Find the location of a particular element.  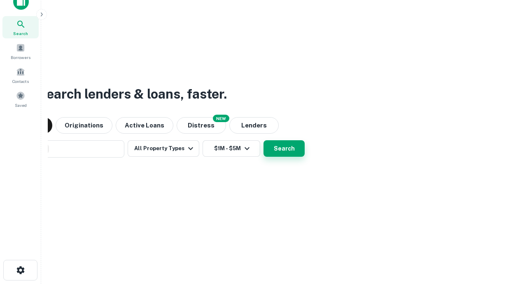

button: $1M - $5M is located at coordinates (231, 148).